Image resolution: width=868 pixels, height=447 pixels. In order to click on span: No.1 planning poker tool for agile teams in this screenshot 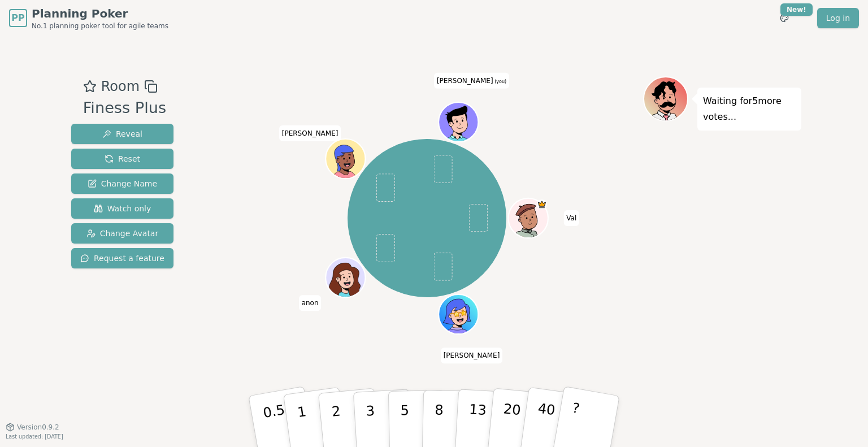, I will do `click(100, 26)`.